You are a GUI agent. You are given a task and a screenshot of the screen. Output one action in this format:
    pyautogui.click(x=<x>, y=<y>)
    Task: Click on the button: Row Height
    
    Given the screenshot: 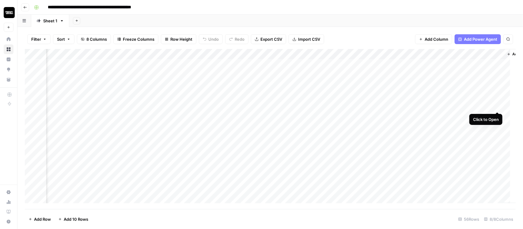 What is the action you would take?
    pyautogui.click(x=179, y=39)
    